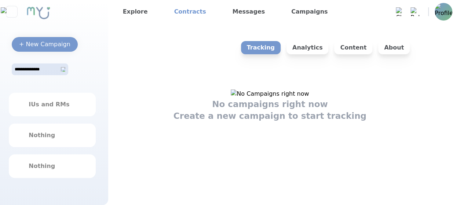 The width and height of the screenshot is (464, 205). I want to click on img: Profile, so click(443, 12).